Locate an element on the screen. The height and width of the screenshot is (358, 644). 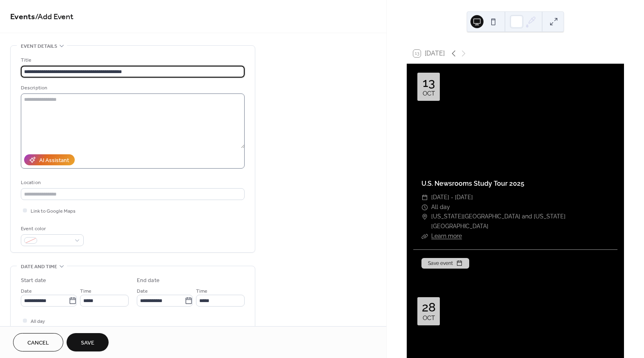
span: Link to Google Maps is located at coordinates (53, 211).